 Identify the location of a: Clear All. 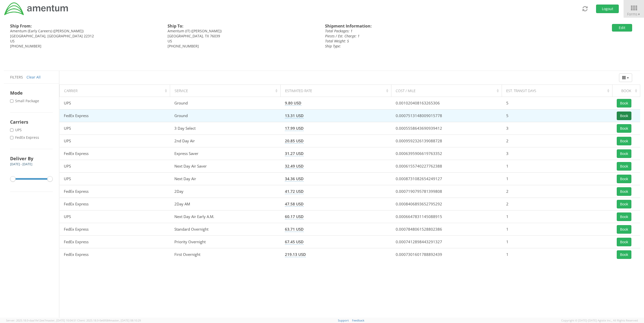
(34, 77).